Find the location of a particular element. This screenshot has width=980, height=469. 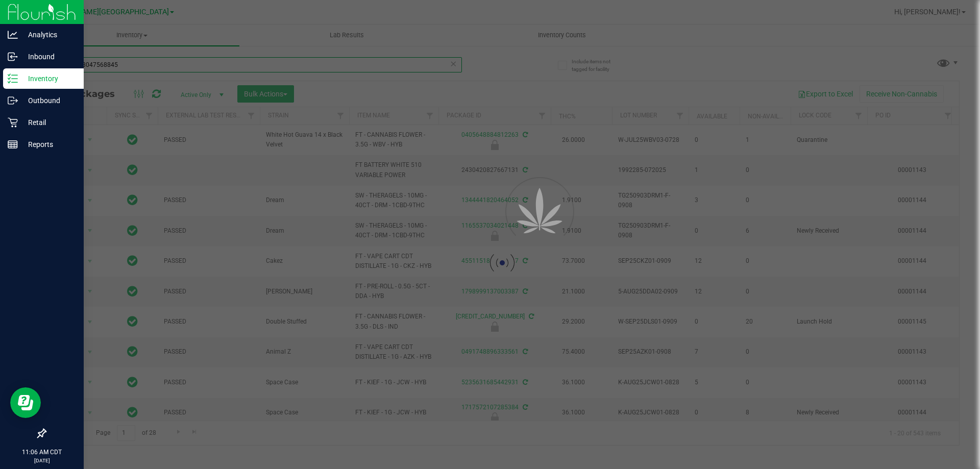

p: 11:06 AM CDT is located at coordinates (41, 453).